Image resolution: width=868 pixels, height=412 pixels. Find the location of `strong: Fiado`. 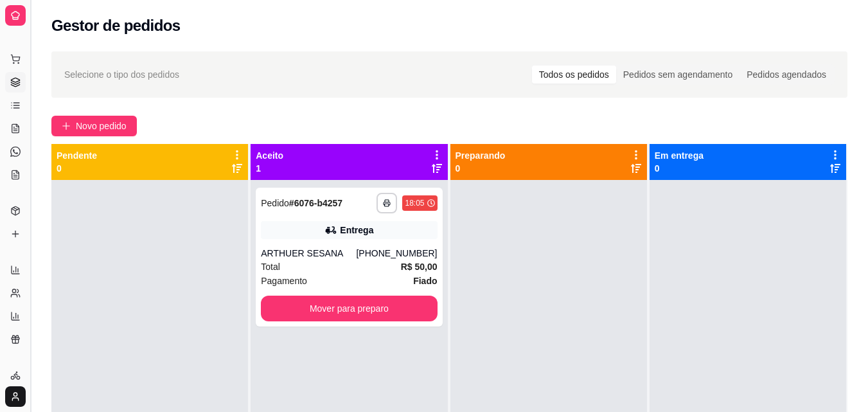

strong: Fiado is located at coordinates (425, 281).